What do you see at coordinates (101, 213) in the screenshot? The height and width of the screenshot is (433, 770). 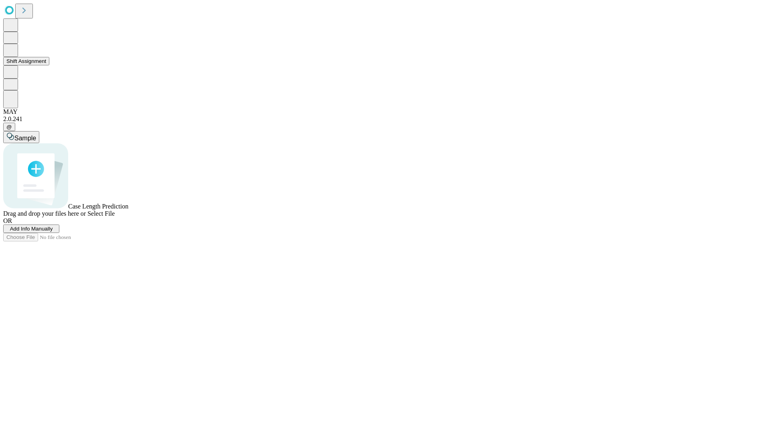 I see `span: Select File` at bounding box center [101, 213].